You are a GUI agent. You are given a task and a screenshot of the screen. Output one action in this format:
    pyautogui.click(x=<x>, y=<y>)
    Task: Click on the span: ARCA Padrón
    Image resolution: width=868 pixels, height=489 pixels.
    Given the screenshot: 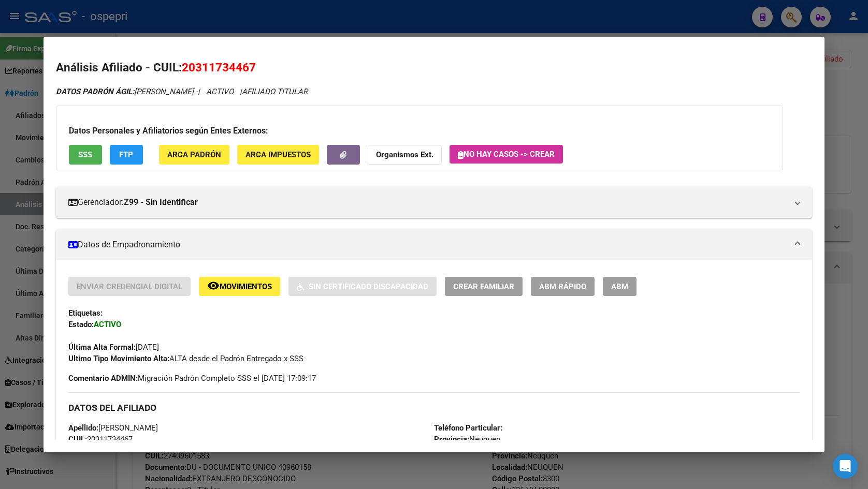 What is the action you would take?
    pyautogui.click(x=194, y=155)
    